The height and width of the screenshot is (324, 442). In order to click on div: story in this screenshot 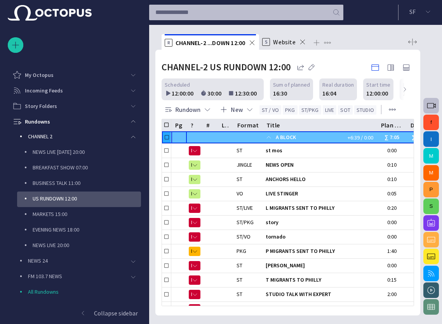, I will do `click(320, 223)`.